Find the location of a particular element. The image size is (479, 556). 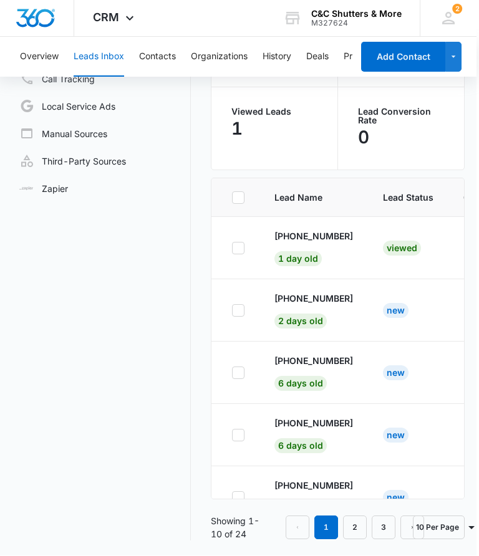

a: Zapier is located at coordinates (44, 189).